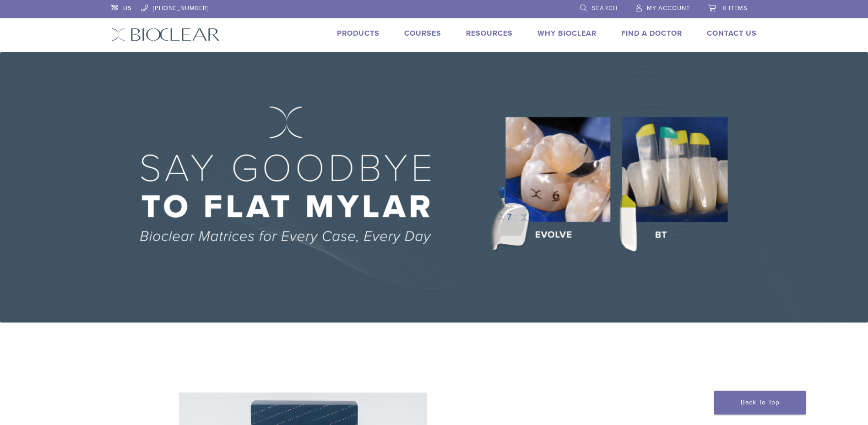  Describe the element at coordinates (668, 8) in the screenshot. I see `span: My Account` at that location.